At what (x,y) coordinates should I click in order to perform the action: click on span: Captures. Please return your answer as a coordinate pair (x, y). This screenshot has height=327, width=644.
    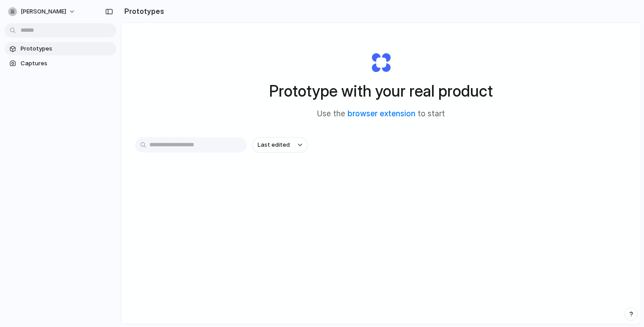
    Looking at the image, I should click on (67, 63).